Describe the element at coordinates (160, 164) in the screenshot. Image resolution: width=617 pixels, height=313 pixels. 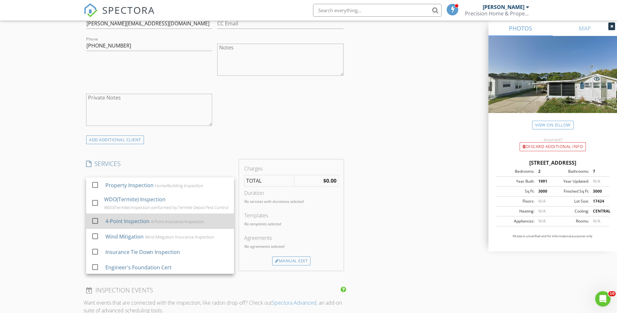
I see `h4: SERVICES` at that location.